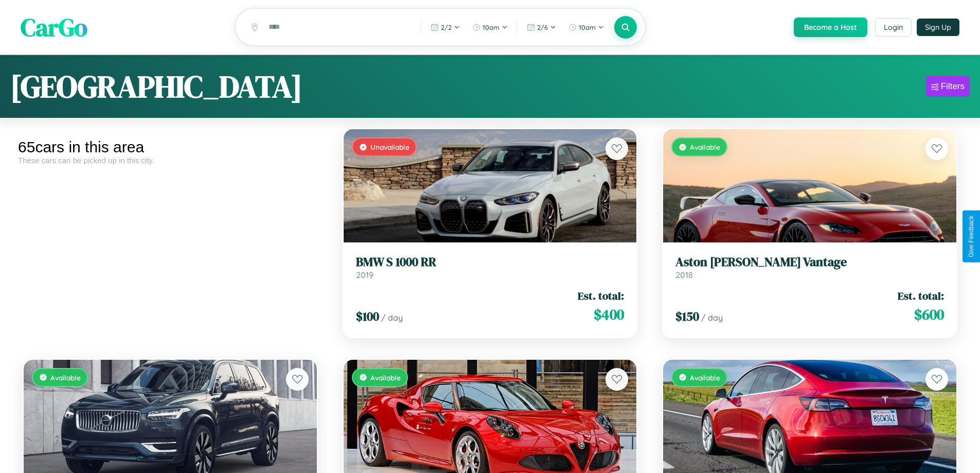 The height and width of the screenshot is (473, 980). Describe the element at coordinates (972, 236) in the screenshot. I see `div: Give Feedback` at that location.